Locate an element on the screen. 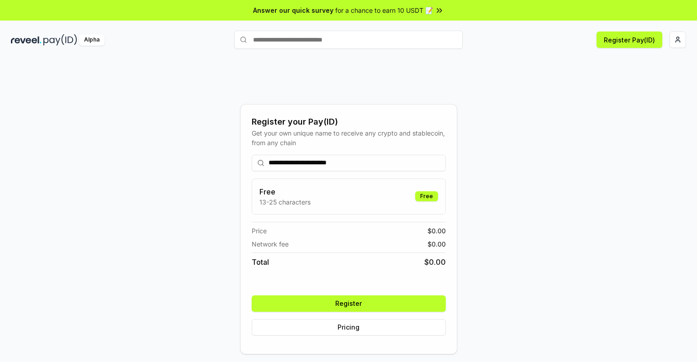 The width and height of the screenshot is (697, 362). span: Answer our quick survey is located at coordinates (293, 10).